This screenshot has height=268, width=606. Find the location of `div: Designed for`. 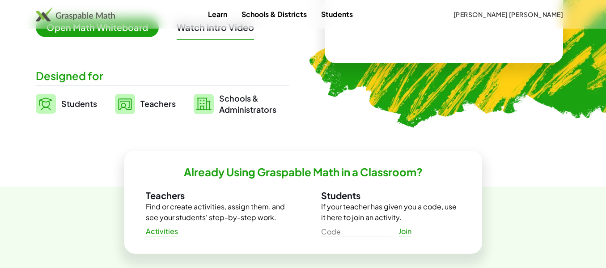

div: Designed for is located at coordinates (162, 76).